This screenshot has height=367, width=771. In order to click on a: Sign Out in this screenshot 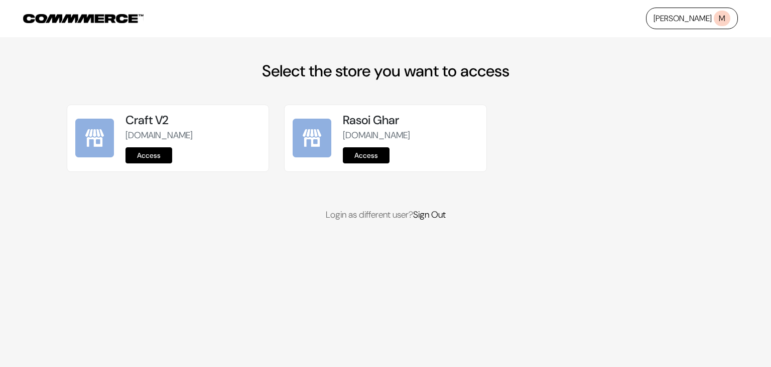, I will do `click(429, 214)`.